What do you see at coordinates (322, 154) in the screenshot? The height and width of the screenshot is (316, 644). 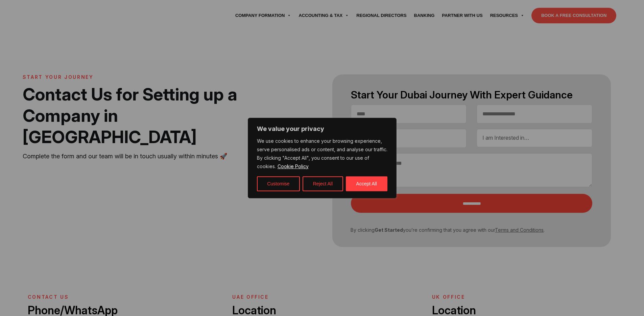 I see `p: We use cookies to enhance your browsing experience, serve personalised ads or content, and analys...` at bounding box center [322, 154].